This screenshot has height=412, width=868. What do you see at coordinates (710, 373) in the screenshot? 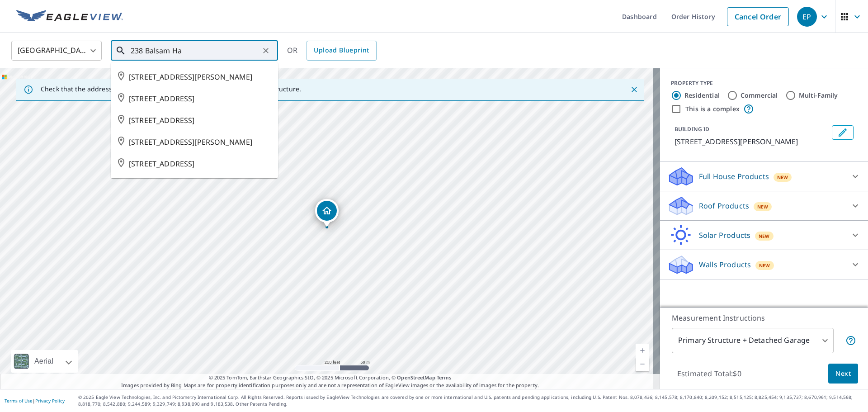
I see `p: Estimated Total: $0` at bounding box center [710, 373].